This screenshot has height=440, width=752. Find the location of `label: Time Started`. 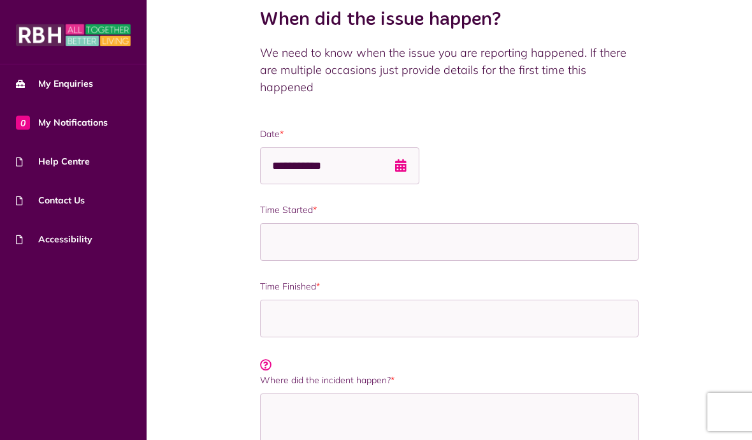

label: Time Started is located at coordinates (449, 210).